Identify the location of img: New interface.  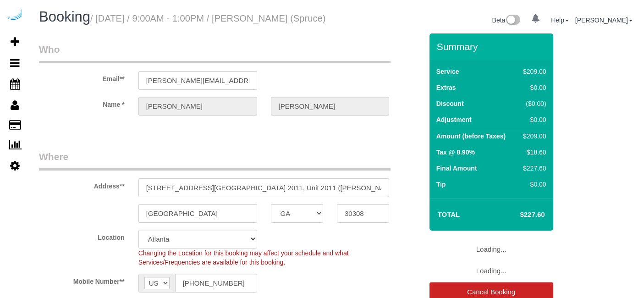
(513, 21).